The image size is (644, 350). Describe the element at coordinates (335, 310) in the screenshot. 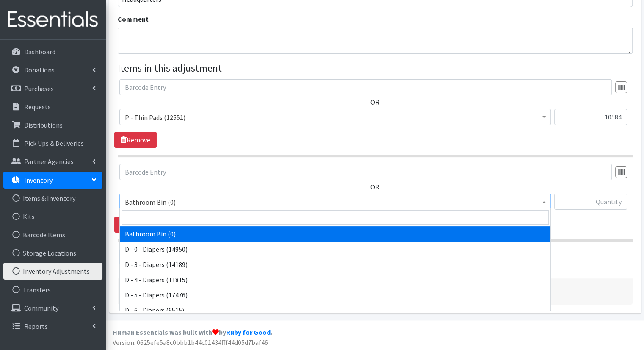

I see `li: D - 6 - Diapers (6515)` at that location.